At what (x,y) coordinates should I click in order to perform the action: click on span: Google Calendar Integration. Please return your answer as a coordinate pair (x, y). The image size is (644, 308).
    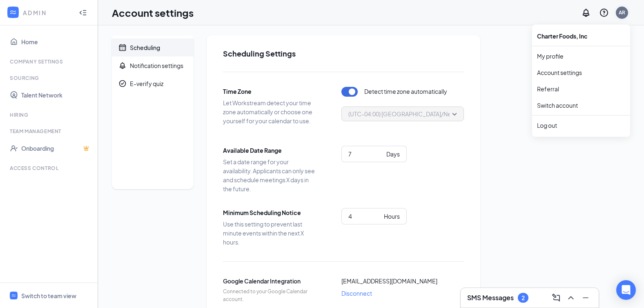
    Looking at the image, I should click on (270, 281).